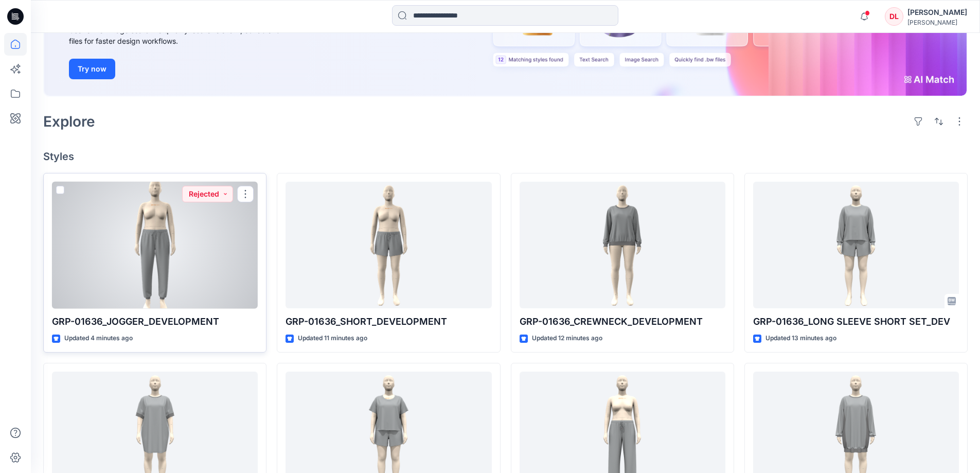 The width and height of the screenshot is (980, 473). Describe the element at coordinates (567, 339) in the screenshot. I see `p: Updated 12 minutes ago` at that location.